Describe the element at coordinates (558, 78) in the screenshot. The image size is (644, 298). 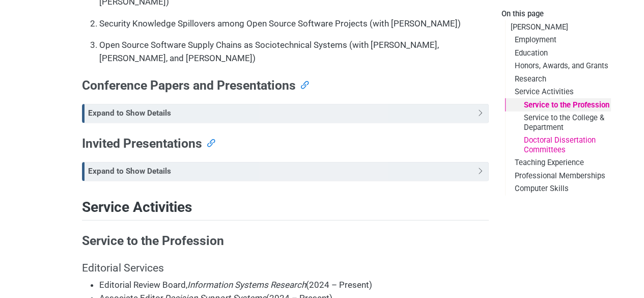
I see `a: Research` at that location.